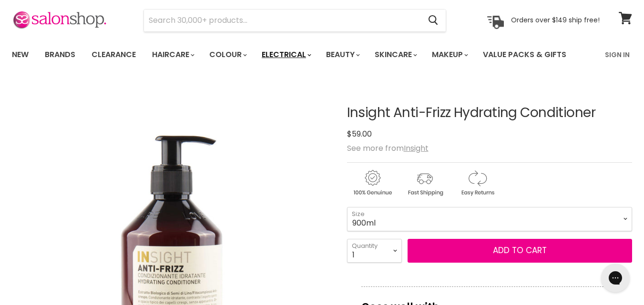 The height and width of the screenshot is (305, 644). I want to click on img: shipping.gif, so click(425, 183).